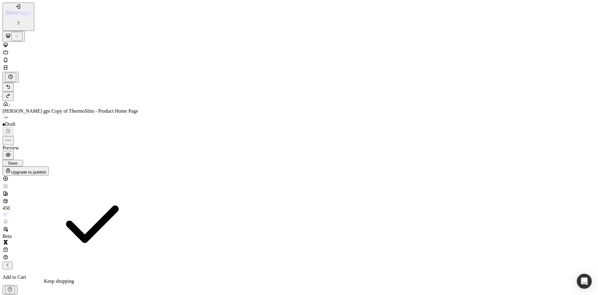 This screenshot has width=598, height=295. What do you see at coordinates (18, 17) in the screenshot?
I see `button: 7` at bounding box center [18, 17].